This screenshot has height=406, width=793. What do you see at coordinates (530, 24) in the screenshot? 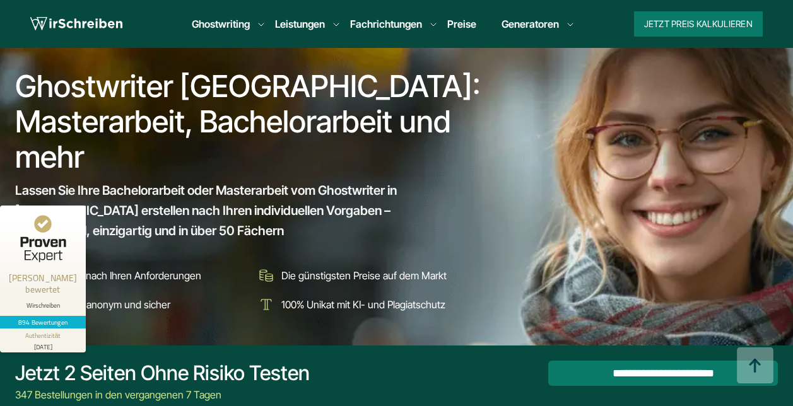
I see `a: Generatoren` at bounding box center [530, 24].